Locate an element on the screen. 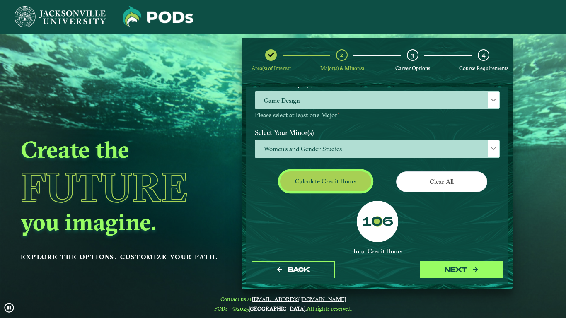 The image size is (566, 318). label: 106 is located at coordinates (378, 223).